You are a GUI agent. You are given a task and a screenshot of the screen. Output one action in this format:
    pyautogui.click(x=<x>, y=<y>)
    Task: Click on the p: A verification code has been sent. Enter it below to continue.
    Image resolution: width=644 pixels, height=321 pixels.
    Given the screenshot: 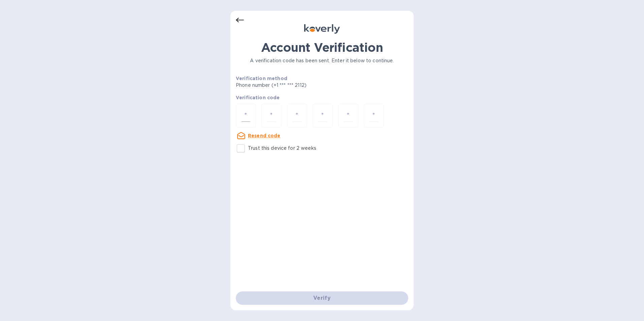 What is the action you would take?
    pyautogui.click(x=322, y=61)
    